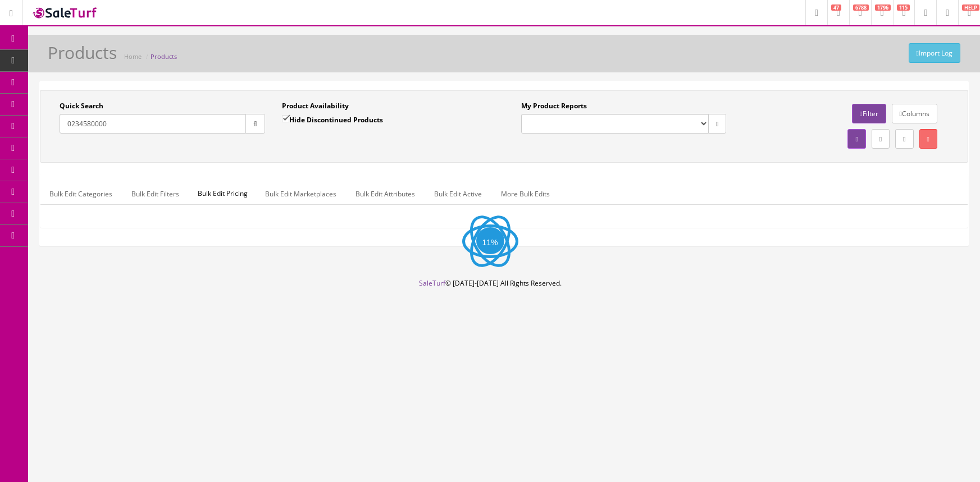 The height and width of the screenshot is (482, 980). I want to click on input: Search, so click(152, 123).